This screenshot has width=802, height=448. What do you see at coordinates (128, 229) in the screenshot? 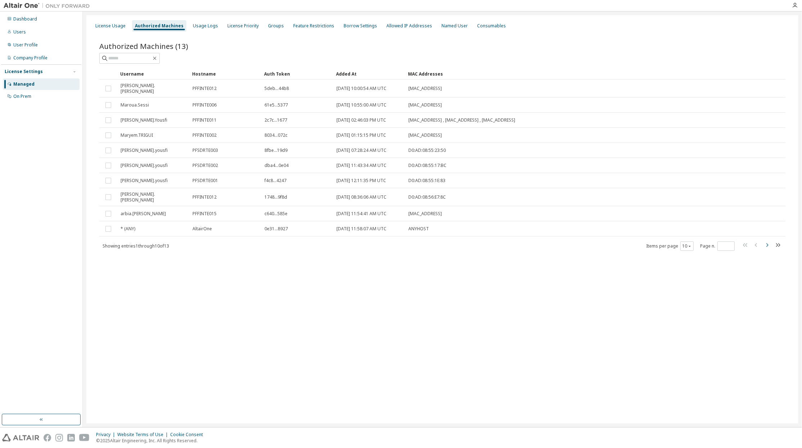
I see `span: * (ANY)` at bounding box center [128, 229].